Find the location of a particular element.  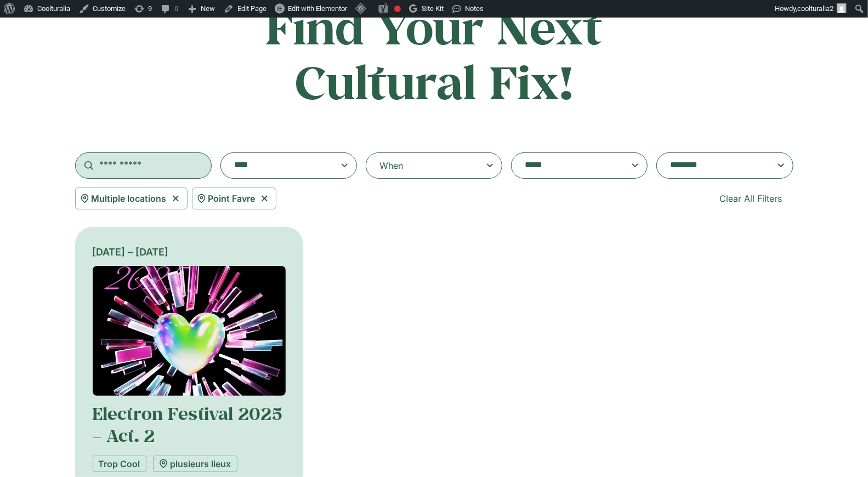

span: Multiple locations is located at coordinates (129, 199).